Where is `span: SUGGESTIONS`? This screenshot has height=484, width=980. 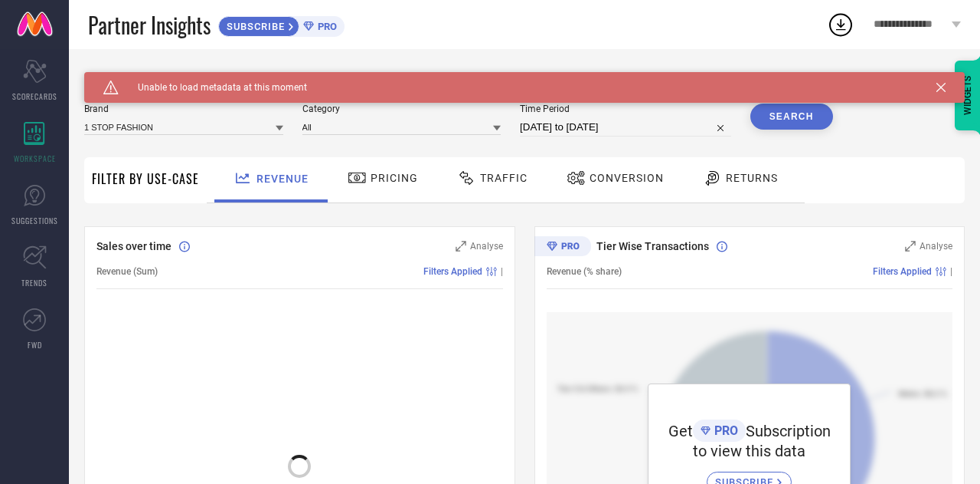
span: SUGGESTIONS is located at coordinates (34, 220).